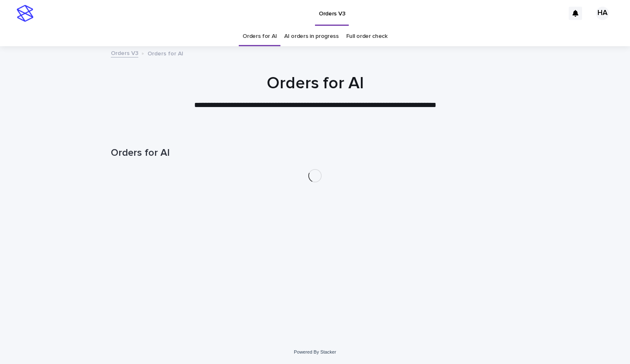 This screenshot has width=630, height=364. Describe the element at coordinates (259, 36) in the screenshot. I see `a: Orders for AI` at that location.